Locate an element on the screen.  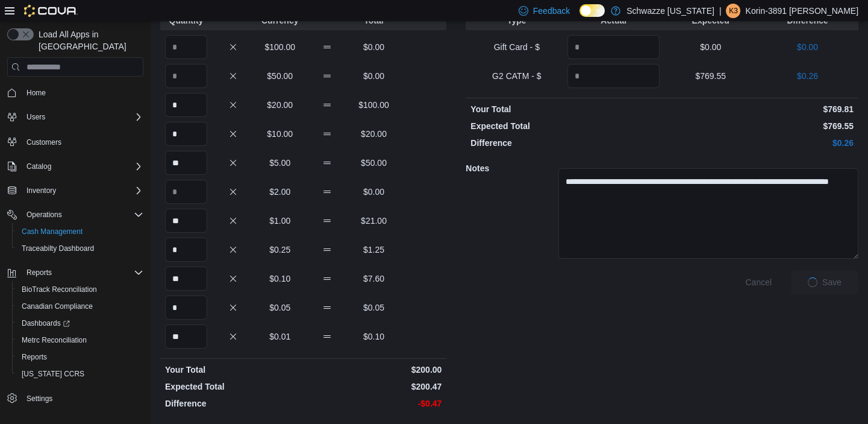
button: Canadian Compliance is located at coordinates (80, 306).